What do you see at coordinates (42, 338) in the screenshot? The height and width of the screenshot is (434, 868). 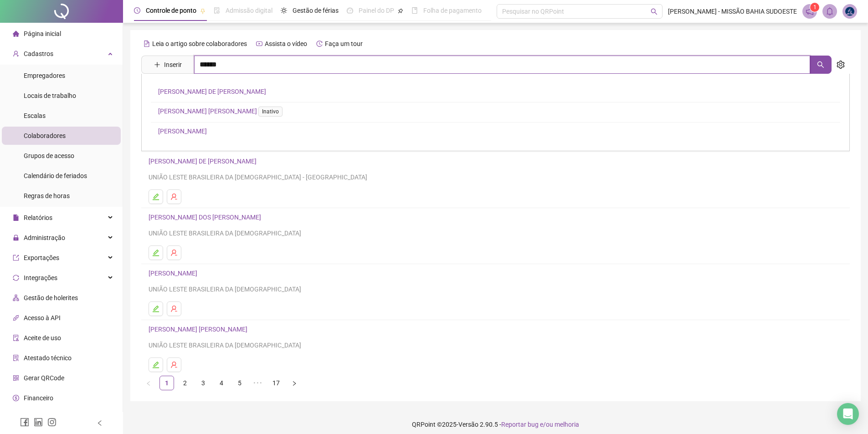 I see `span: Aceite de uso` at bounding box center [42, 338].